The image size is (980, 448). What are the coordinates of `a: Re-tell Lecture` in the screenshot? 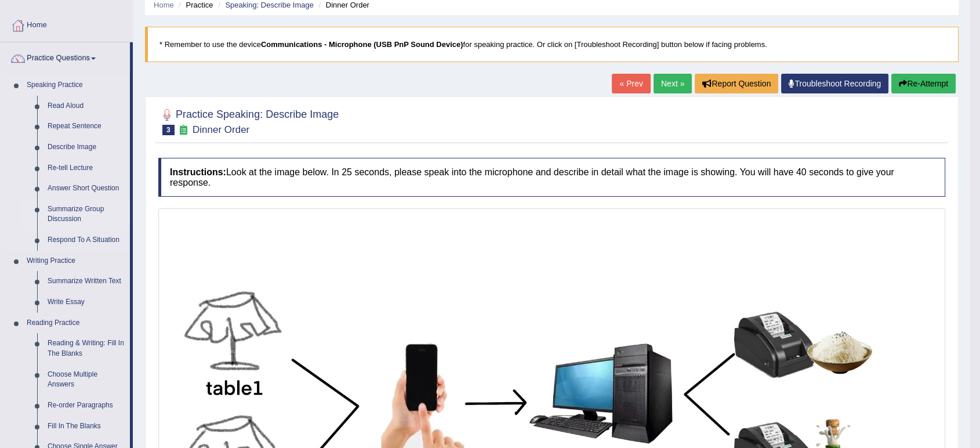 It's located at (86, 168).